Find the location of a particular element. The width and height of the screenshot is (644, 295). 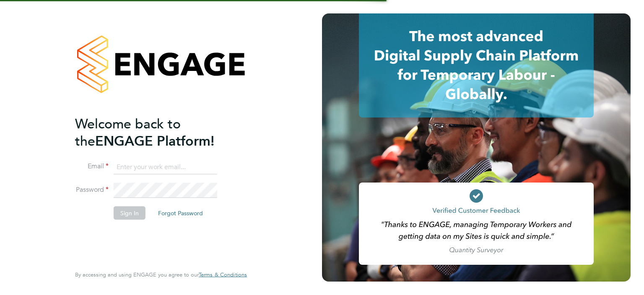

a: Terms & Conditions is located at coordinates (223, 275).